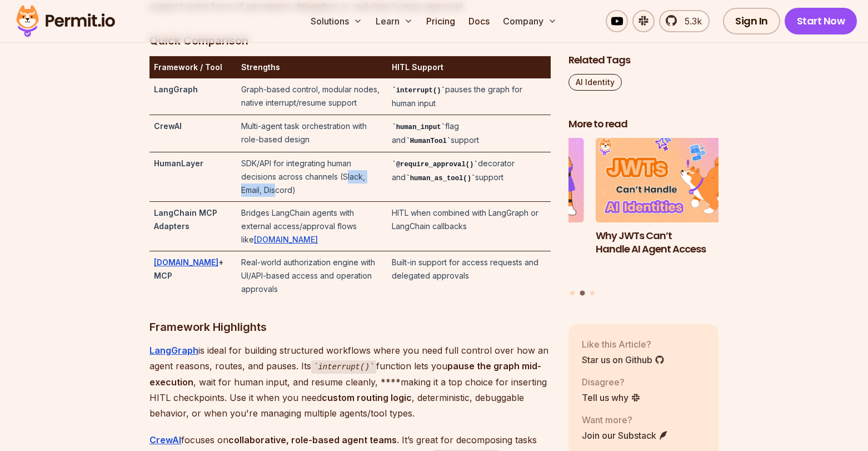 This screenshot has height=451, width=868. I want to click on td: Built-in support for access requests and delegated approvals, so click(469, 276).